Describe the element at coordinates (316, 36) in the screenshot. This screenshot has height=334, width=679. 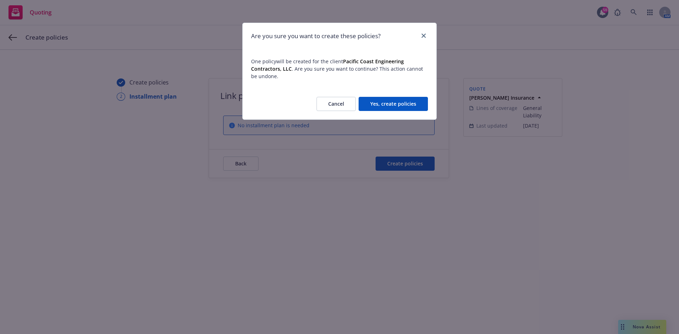
I see `h1: Are you sure you want to create these policies?` at that location.